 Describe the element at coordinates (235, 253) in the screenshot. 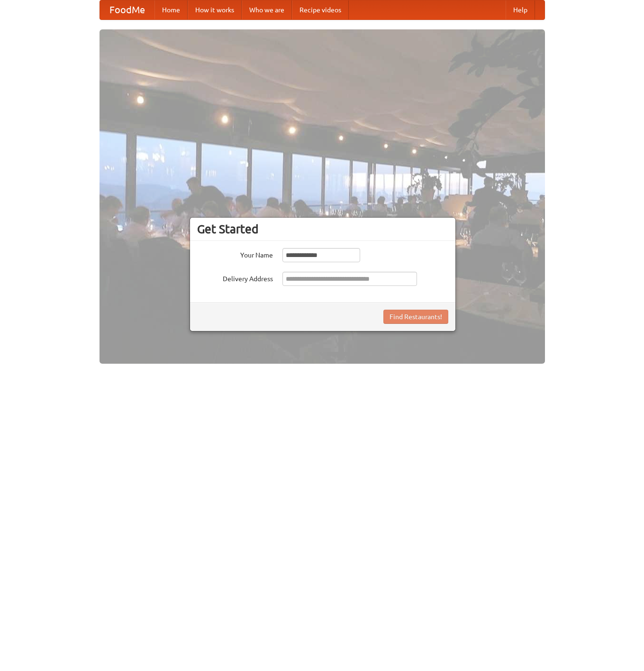

I see `label: Your Name` at that location.